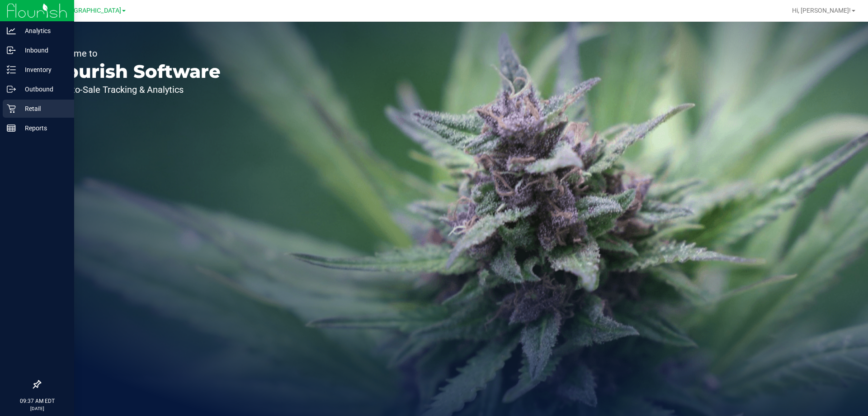  What do you see at coordinates (135, 53) in the screenshot?
I see `p: Welcome to` at bounding box center [135, 53].